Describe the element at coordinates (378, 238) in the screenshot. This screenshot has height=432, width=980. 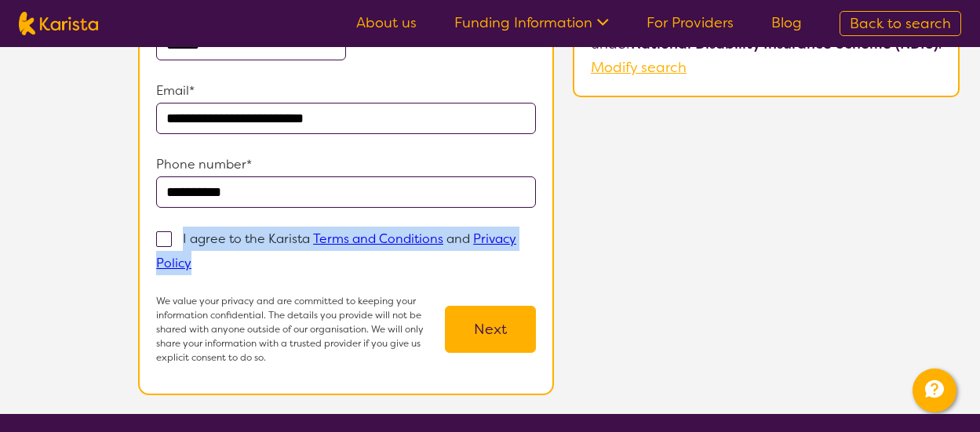
I see `a: Terms and Conditions` at that location.